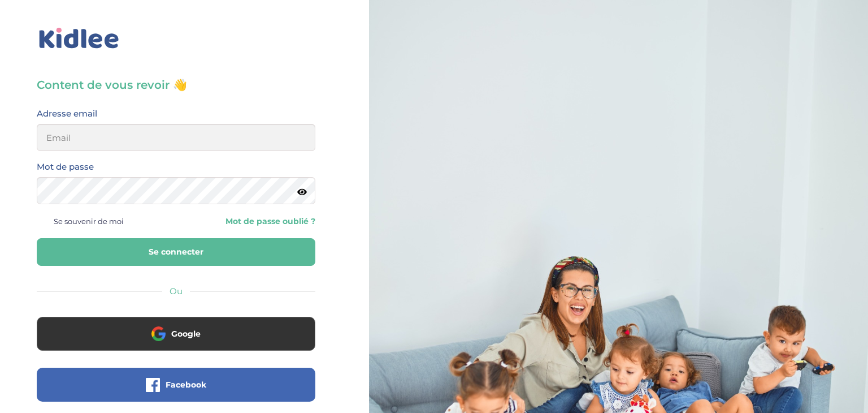  I want to click on a: Mot de passe oublié ?, so click(249, 221).